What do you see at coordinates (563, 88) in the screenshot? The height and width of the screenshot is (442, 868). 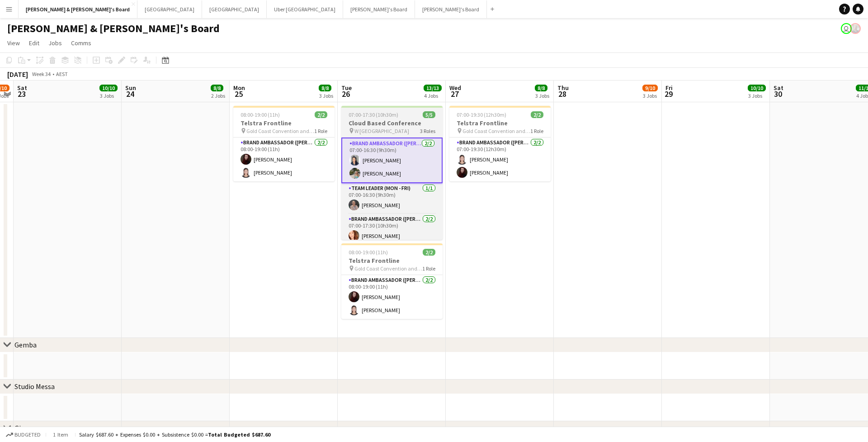 I see `span: Thu` at bounding box center [563, 88].